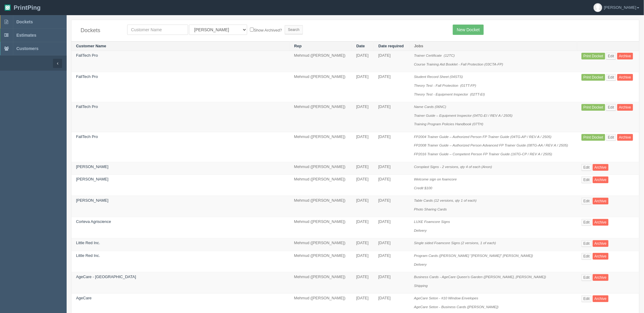 This screenshot has height=313, width=644. I want to click on h4: Dockets, so click(99, 30).